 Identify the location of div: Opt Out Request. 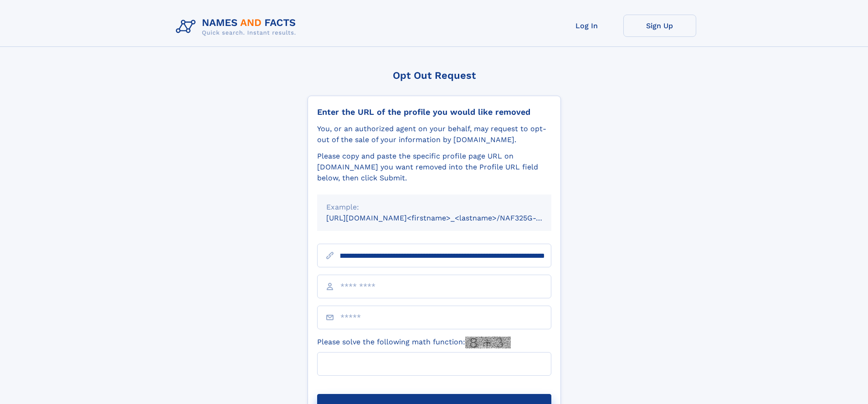
(434, 75).